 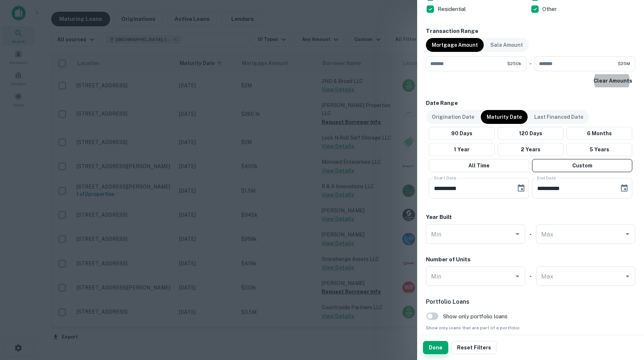 What do you see at coordinates (530, 302) in the screenshot?
I see `h6: Portfolio Loans` at bounding box center [530, 302].